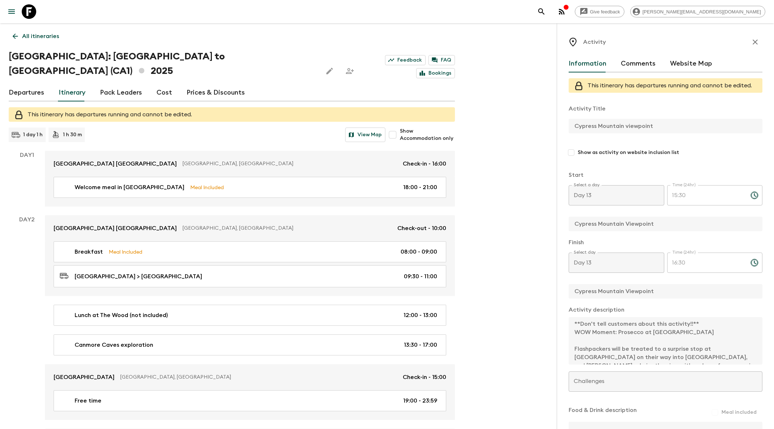  Describe the element at coordinates (739, 412) in the screenshot. I see `span: Meal included` at that location.